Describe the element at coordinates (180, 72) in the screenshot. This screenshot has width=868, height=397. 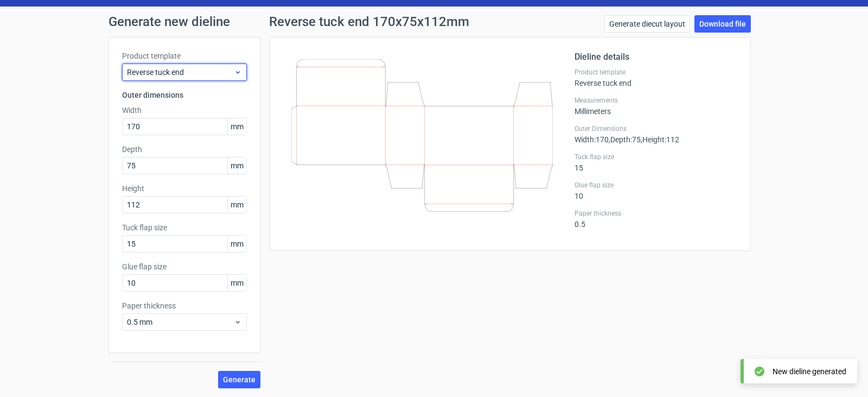
I see `span: Reverse tuck end` at that location.